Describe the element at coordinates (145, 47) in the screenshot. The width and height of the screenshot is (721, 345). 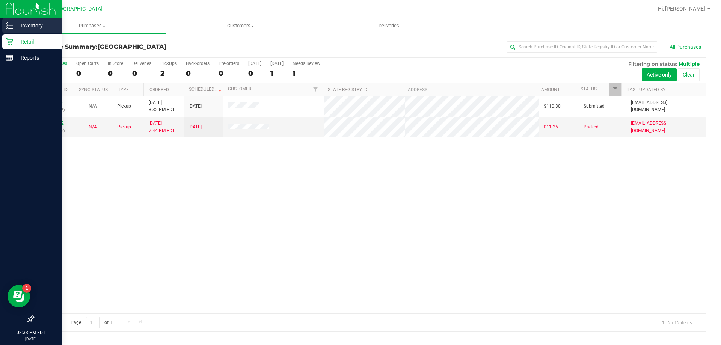
I see `h3: Purchase Summary:` at that location.